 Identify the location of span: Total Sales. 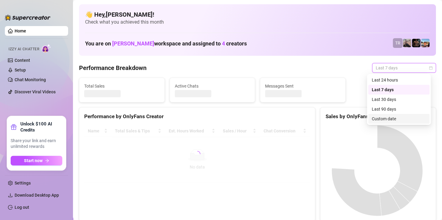
(122, 86).